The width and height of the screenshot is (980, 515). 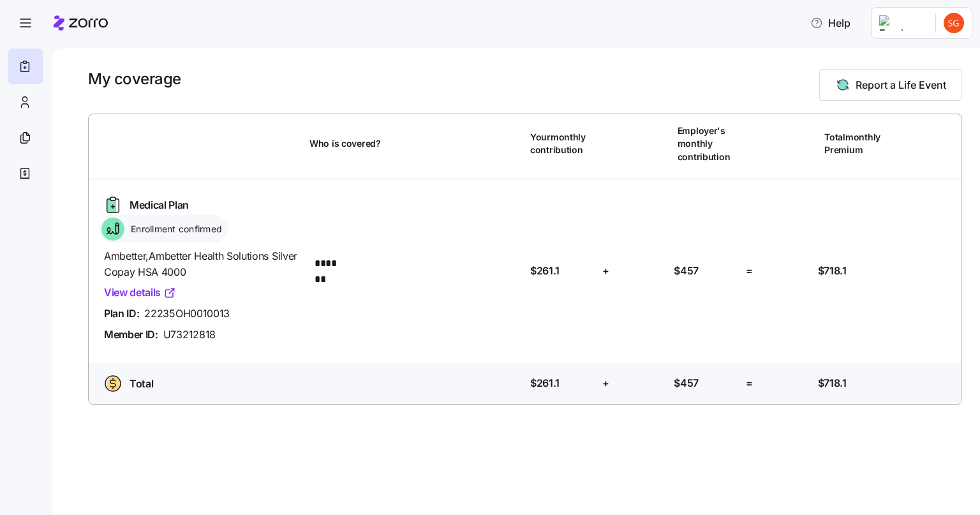 I want to click on img: f70c3ec32b46b63f5e8a885a1f496810, so click(x=954, y=23).